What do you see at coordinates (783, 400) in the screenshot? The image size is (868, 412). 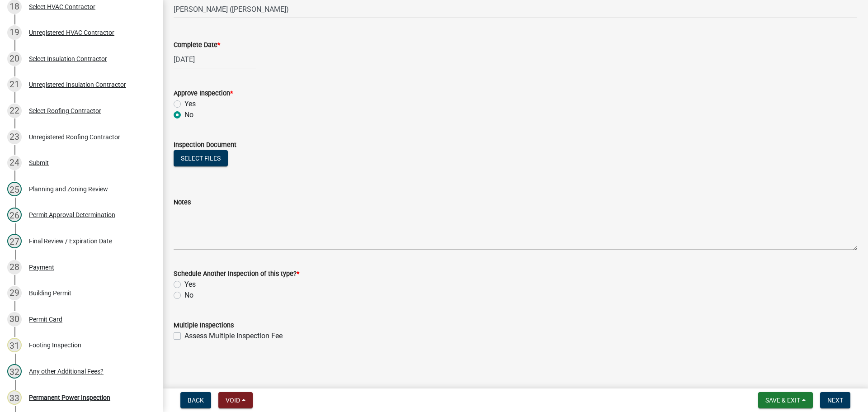 I see `span: Save & Exit` at bounding box center [783, 400].